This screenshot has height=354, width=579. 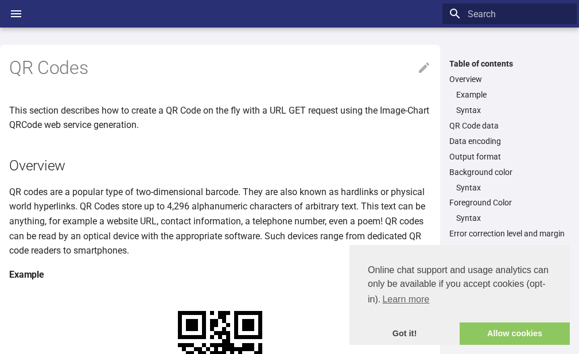 I want to click on a: QR Code data, so click(x=510, y=126).